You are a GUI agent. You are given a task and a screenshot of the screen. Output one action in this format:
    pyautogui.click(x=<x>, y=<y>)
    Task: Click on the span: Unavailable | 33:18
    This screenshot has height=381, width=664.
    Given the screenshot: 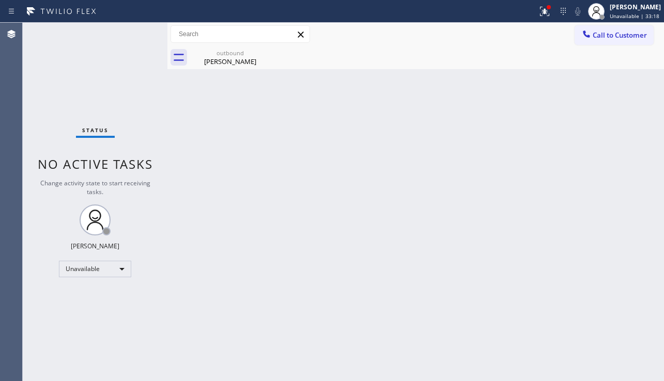 What is the action you would take?
    pyautogui.click(x=635, y=16)
    